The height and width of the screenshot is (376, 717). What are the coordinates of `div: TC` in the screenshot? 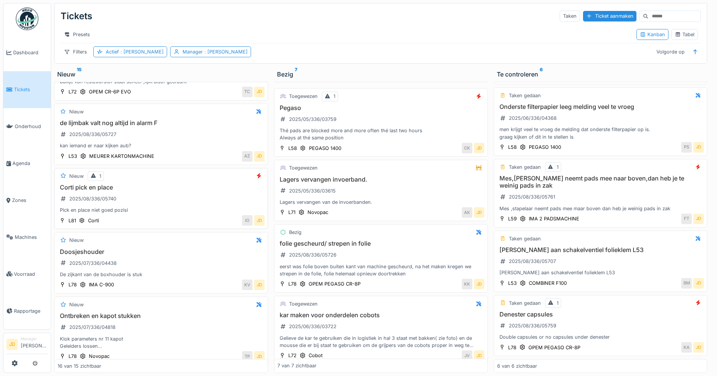 It's located at (247, 92).